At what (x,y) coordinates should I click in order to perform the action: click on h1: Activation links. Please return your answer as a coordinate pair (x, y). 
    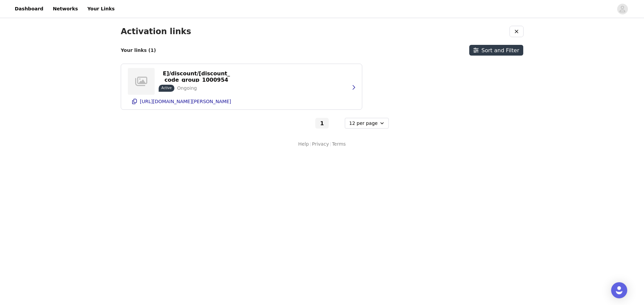
    Looking at the image, I should click on (156, 31).